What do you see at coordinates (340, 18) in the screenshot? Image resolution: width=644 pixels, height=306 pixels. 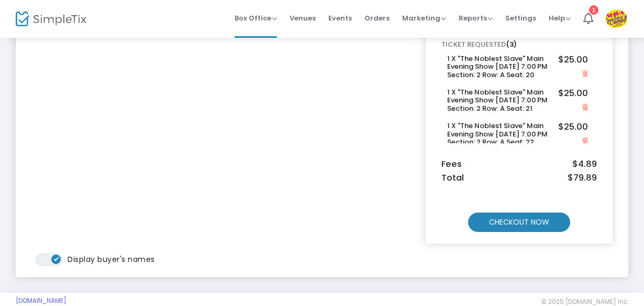 I see `span: Events` at bounding box center [340, 18].